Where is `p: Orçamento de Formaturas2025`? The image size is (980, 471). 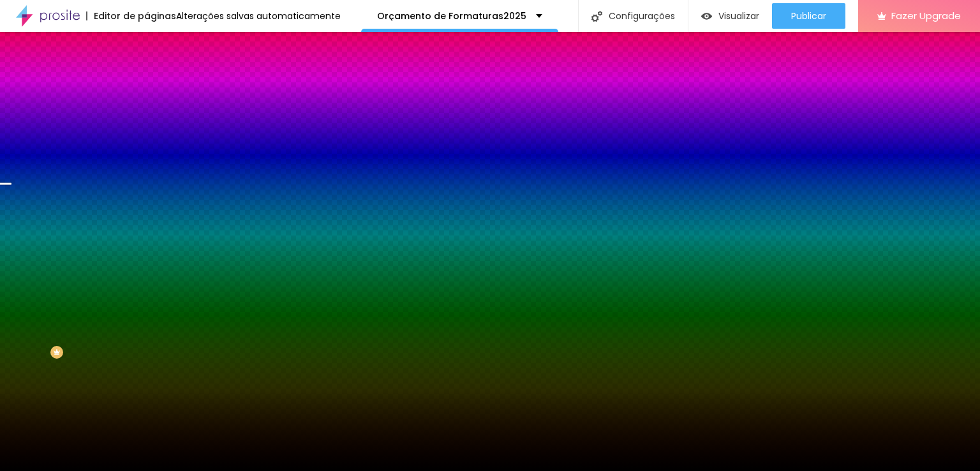
p: Orçamento de Formaturas2025 is located at coordinates (451, 16).